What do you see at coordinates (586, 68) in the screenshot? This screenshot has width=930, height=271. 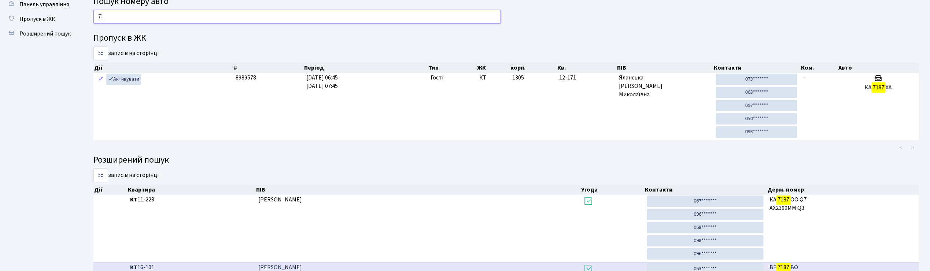 I see `th: Кв.` at bounding box center [586, 68].